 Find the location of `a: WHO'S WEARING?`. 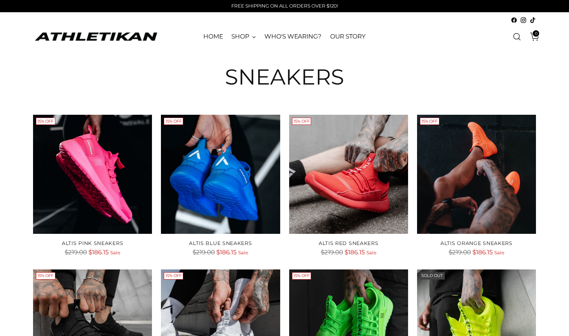

a: WHO'S WEARING? is located at coordinates (293, 37).